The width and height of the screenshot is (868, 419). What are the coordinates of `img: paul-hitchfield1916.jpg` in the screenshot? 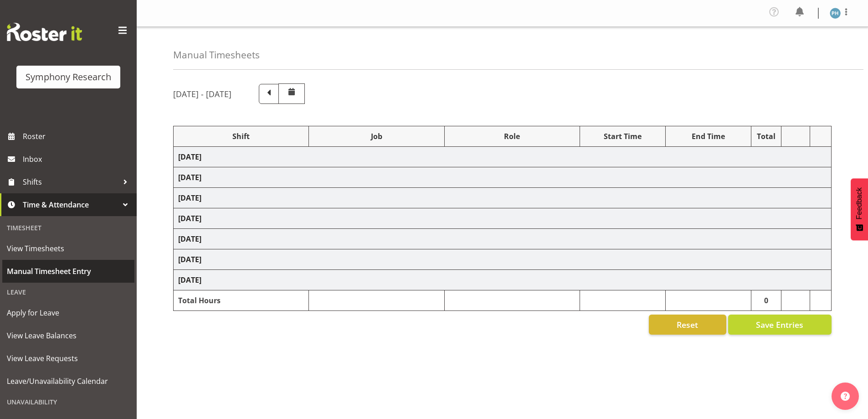 It's located at (836, 14).